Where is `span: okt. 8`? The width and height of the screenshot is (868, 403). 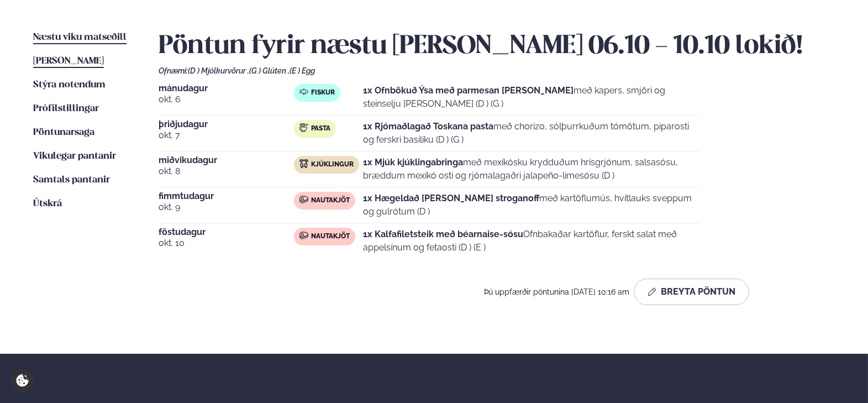
span: okt. 8 is located at coordinates (226, 171).